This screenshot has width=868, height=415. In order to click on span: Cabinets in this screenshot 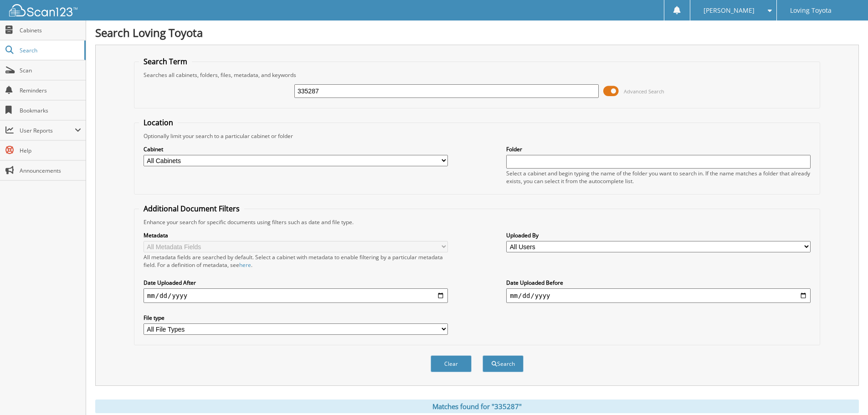, I will do `click(50, 30)`.